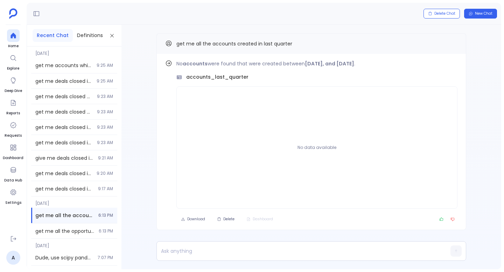 The image size is (504, 272). I want to click on span: get me deals closed in next quarter, so click(64, 127).